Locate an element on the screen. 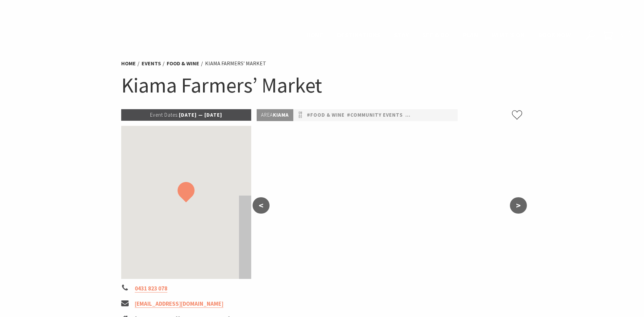  a: #Community Events is located at coordinates (375, 115).